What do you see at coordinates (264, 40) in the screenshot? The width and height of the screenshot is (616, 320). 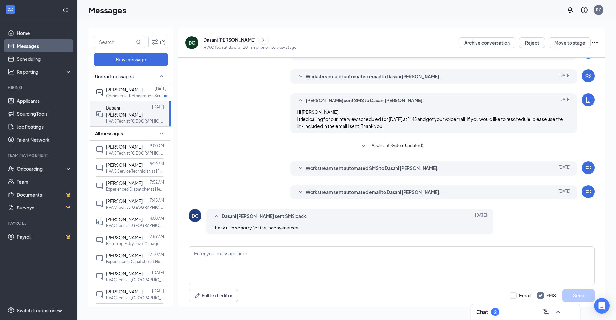 I see `svg: ChevronRight` at bounding box center [264, 40].